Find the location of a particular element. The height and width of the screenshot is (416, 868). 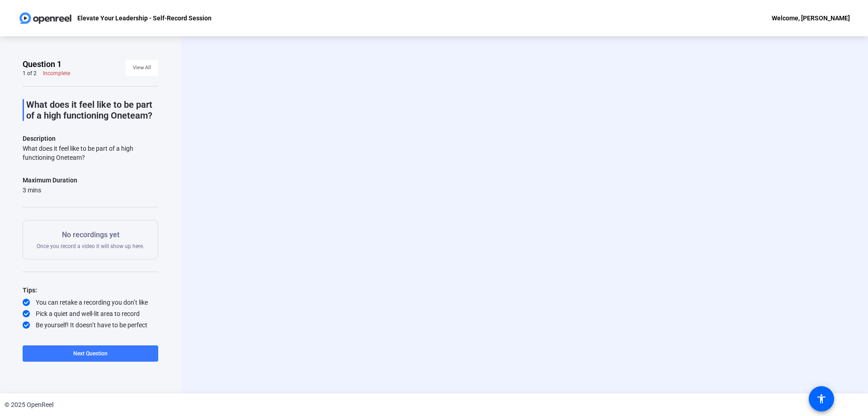

p: No recordings yet is located at coordinates (90, 235).